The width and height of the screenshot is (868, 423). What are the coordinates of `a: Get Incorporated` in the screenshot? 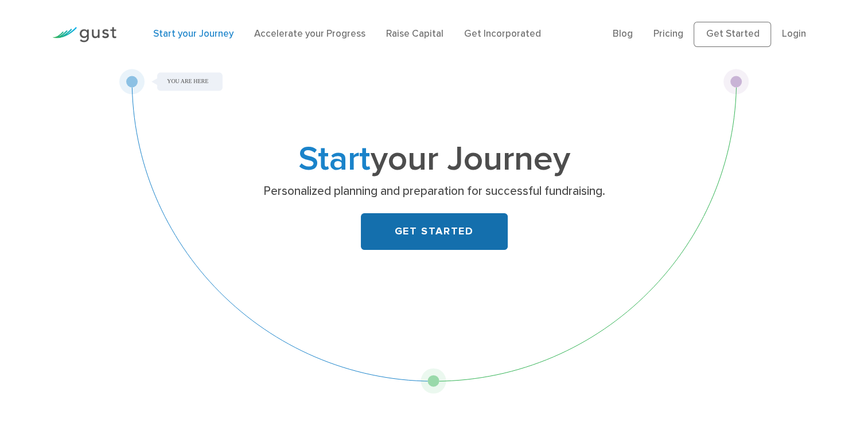 It's located at (503, 33).